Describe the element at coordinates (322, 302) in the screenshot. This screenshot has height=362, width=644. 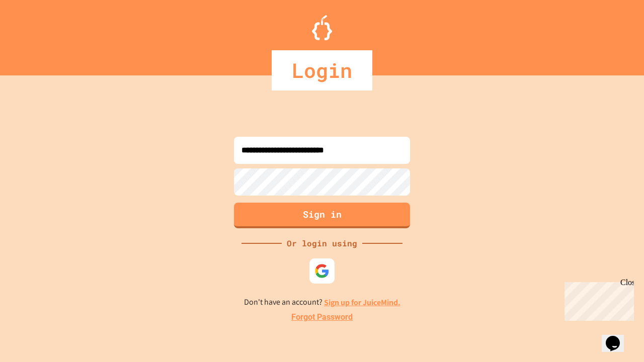
I see `p: Don't have an account?` at that location.